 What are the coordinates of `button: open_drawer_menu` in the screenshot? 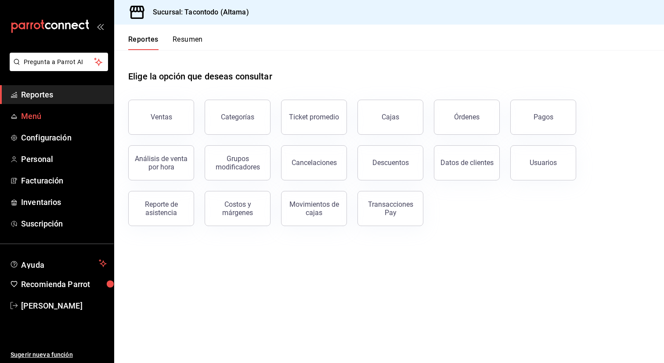 It's located at (100, 26).